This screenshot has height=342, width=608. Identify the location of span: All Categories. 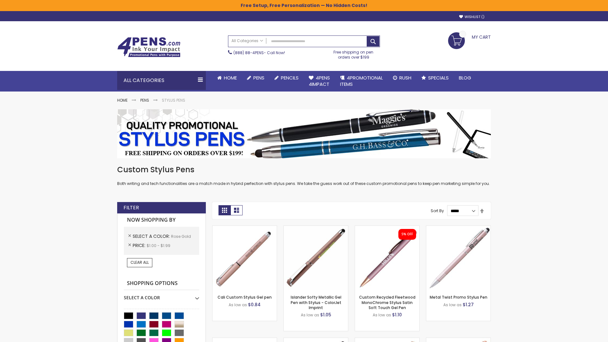
(247, 41).